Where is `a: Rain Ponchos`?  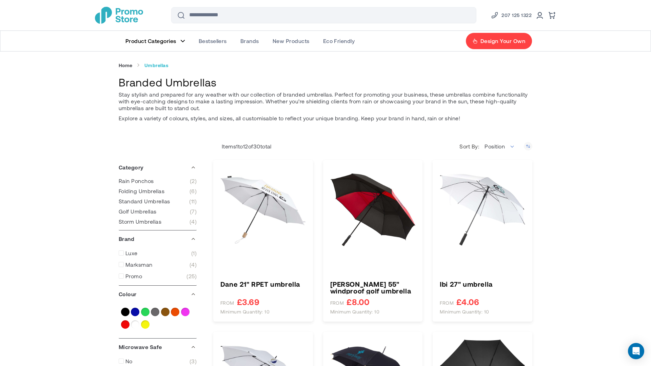
a: Rain Ponchos is located at coordinates (158, 181).